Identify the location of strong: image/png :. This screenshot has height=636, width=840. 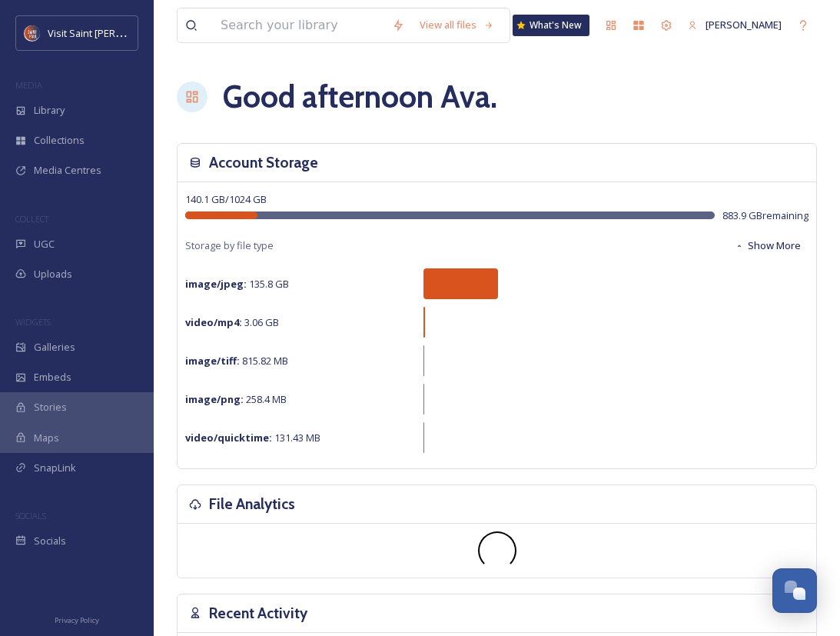
(214, 399).